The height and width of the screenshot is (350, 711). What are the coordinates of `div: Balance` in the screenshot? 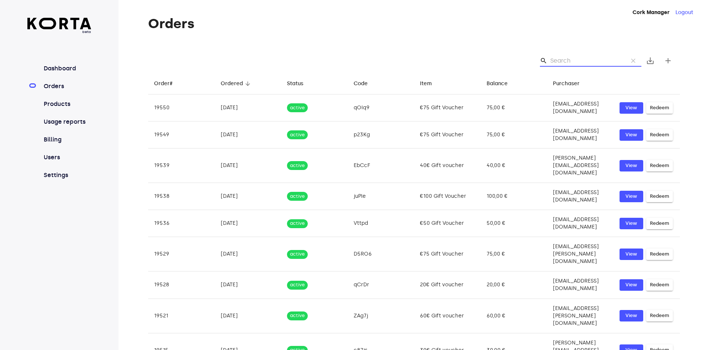 It's located at (497, 84).